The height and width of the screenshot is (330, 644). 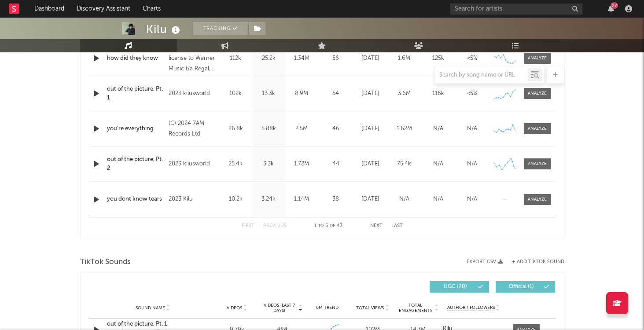 What do you see at coordinates (279, 308) in the screenshot?
I see `span: Videos (last 7 days)` at bounding box center [279, 308].